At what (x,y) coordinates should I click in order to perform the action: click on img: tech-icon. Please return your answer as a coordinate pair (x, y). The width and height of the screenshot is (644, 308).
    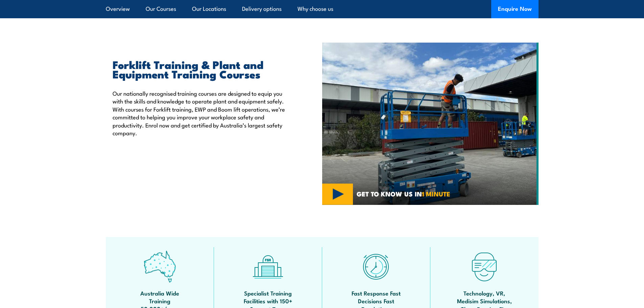
    Looking at the image, I should click on (484, 267).